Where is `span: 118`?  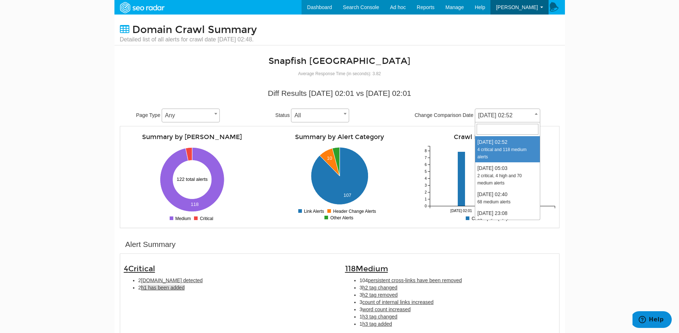 span: 118 is located at coordinates (367, 269).